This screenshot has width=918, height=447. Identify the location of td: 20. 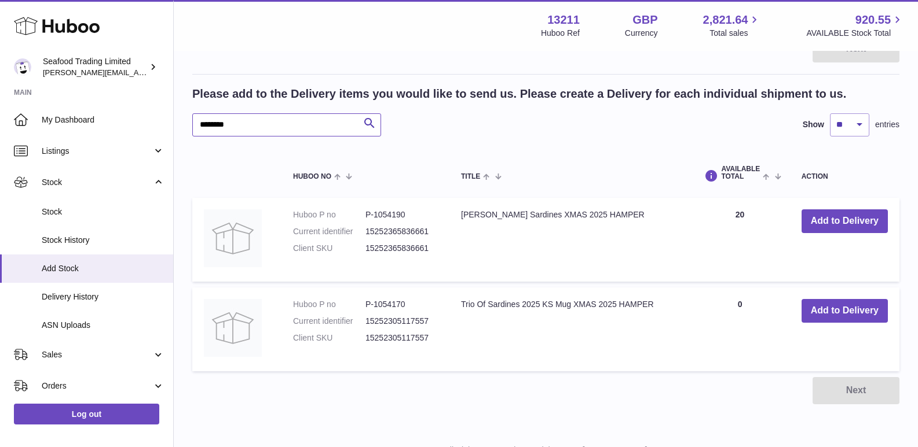
(739, 240).